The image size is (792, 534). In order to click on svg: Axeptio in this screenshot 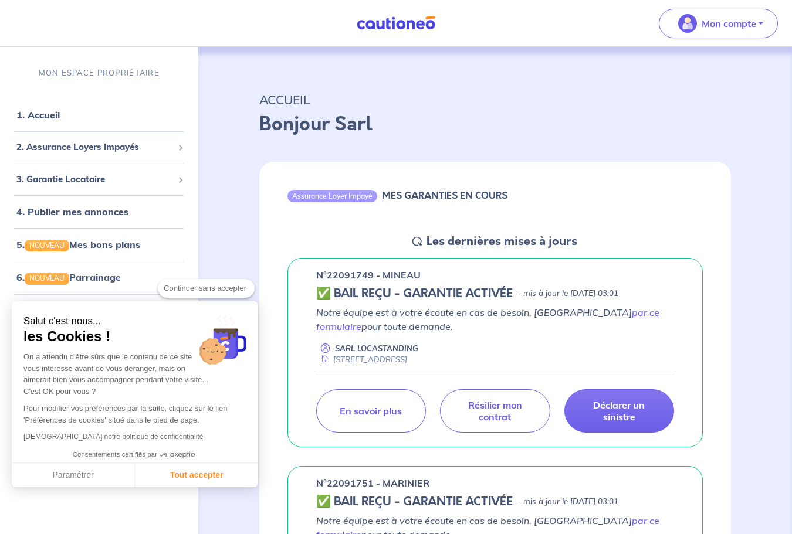, I will do `click(177, 455)`.